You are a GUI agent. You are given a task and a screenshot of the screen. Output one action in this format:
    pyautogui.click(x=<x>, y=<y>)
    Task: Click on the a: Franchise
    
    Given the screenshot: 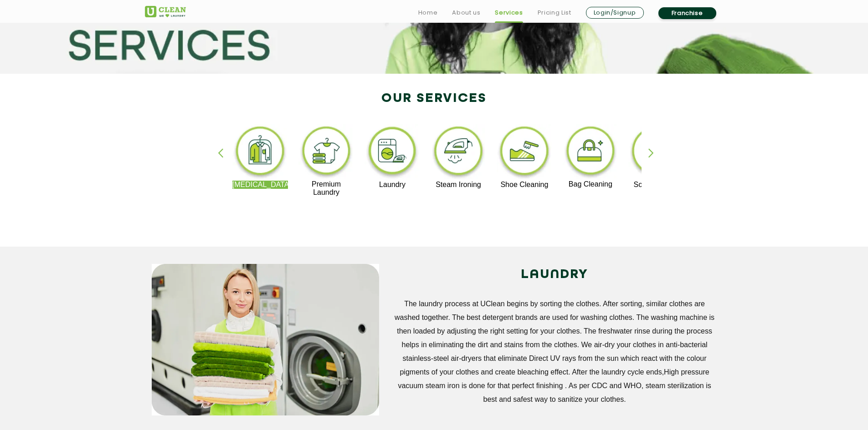 What is the action you would take?
    pyautogui.click(x=687, y=13)
    